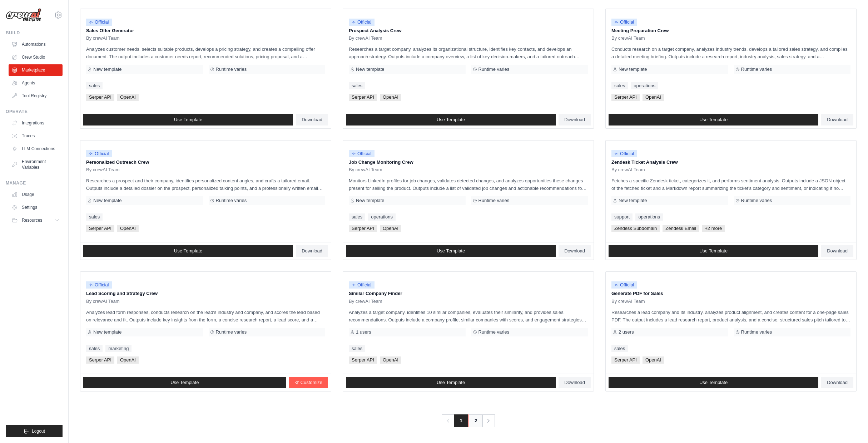 The width and height of the screenshot is (868, 443). Describe the element at coordinates (468, 185) in the screenshot. I see `p: Monitors LinkedIn profiles for job changes, validates detected changes, and analyzes opportunitie...` at that location.